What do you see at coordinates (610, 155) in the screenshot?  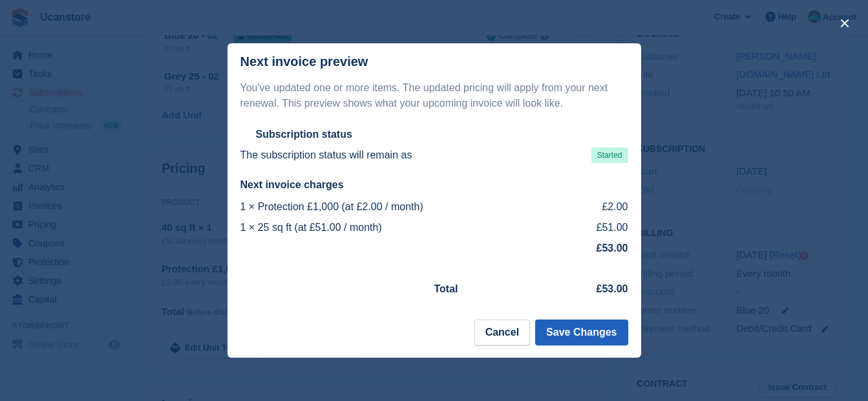 I see `span: Started` at bounding box center [610, 155].